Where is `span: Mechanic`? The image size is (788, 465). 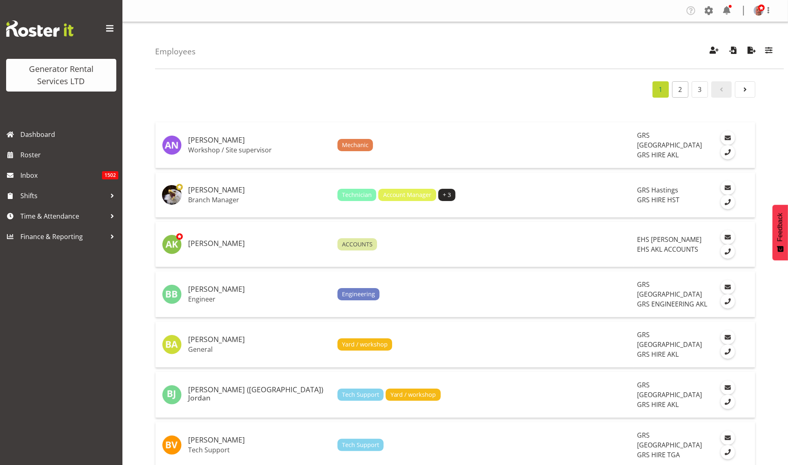 span: Mechanic is located at coordinates (355, 145).